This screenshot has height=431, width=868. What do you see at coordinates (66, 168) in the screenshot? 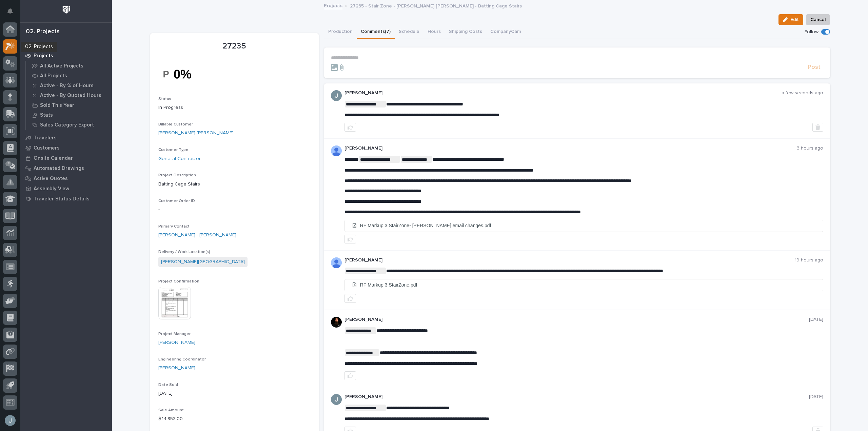
I see `a: Automated Drawings` at bounding box center [66, 168].